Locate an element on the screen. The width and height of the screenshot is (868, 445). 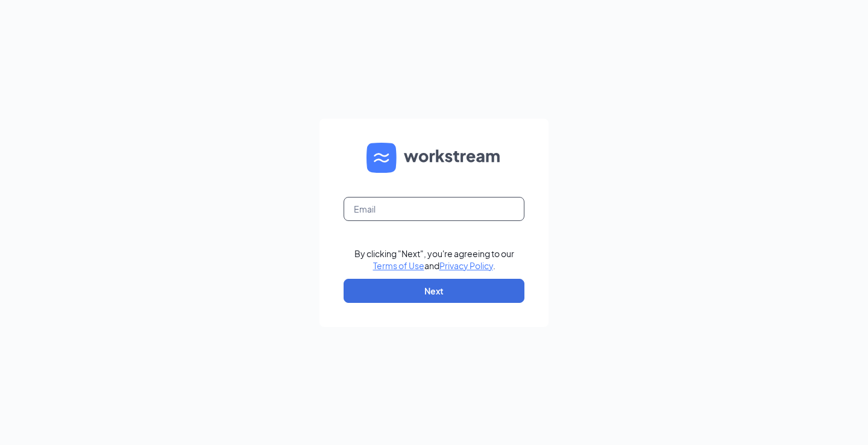
a: Privacy Policy is located at coordinates (465, 265).